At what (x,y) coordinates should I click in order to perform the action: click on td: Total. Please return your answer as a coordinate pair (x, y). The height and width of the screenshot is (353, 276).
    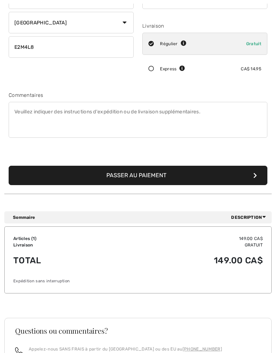
    Looking at the image, I should click on (59, 261).